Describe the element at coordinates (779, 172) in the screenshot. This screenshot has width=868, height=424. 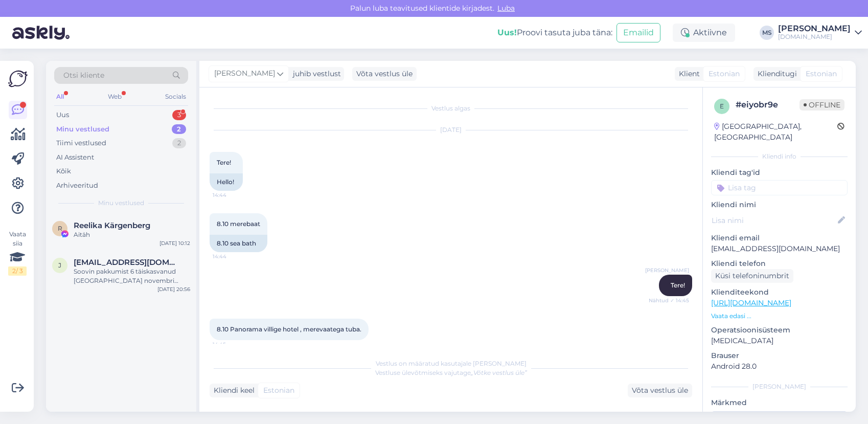
I see `p: Kliendi tag'id` at that location.